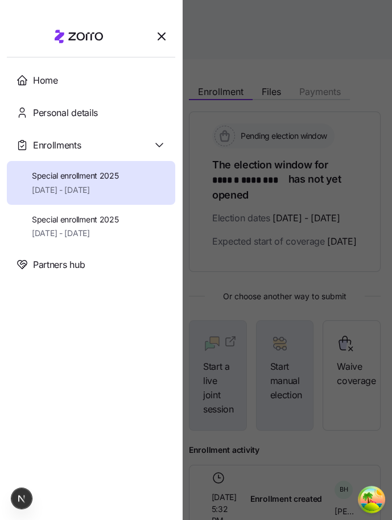 The width and height of the screenshot is (392, 520). I want to click on span: Personal details, so click(65, 113).